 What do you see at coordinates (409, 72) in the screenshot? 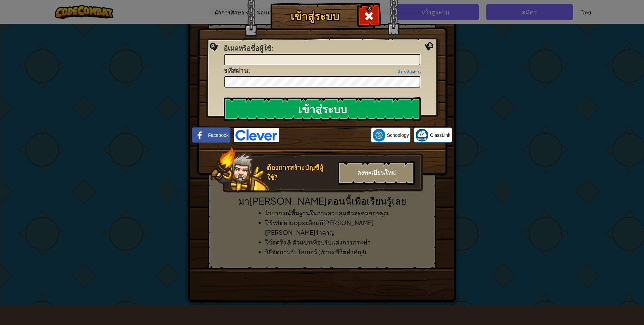
I see `a: ลืมรหัสผ่าน` at bounding box center [409, 72].